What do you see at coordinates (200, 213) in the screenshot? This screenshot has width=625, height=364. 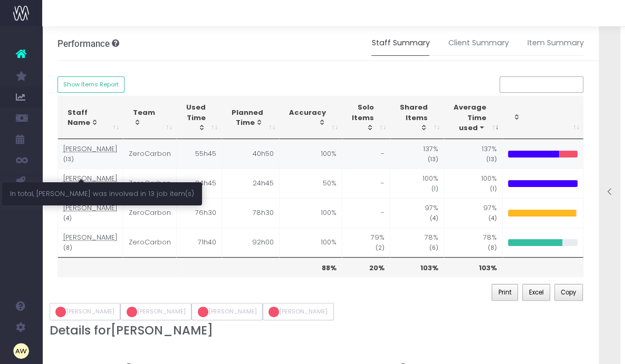 I see `td: 76h30` at bounding box center [200, 213].